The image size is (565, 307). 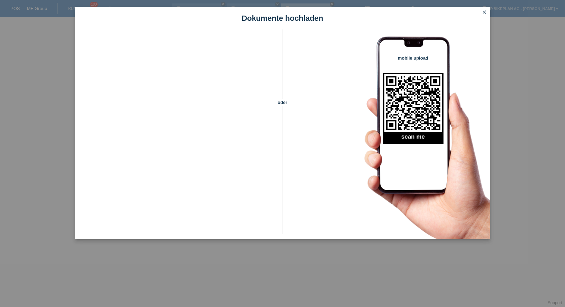 What do you see at coordinates (413, 138) in the screenshot?
I see `h2: scan me` at bounding box center [413, 138].